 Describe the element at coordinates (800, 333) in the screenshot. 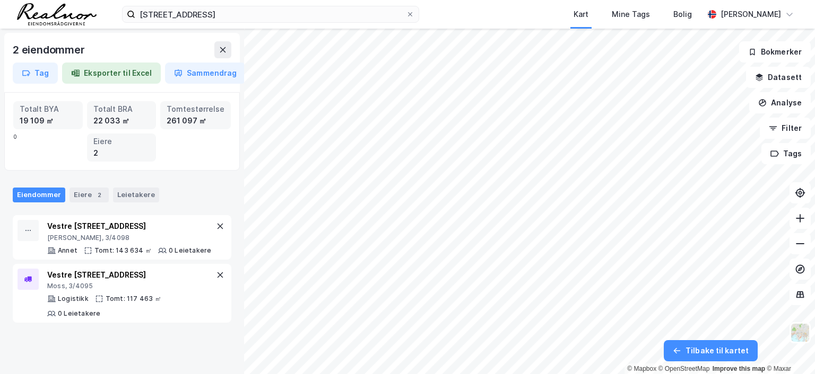

I see `img: Z` at that location.